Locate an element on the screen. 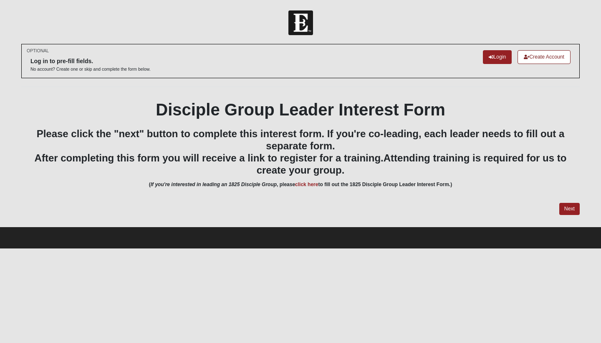 The image size is (601, 343). i: If you're interested in leading an 1825 Disciple Group is located at coordinates (214, 184).